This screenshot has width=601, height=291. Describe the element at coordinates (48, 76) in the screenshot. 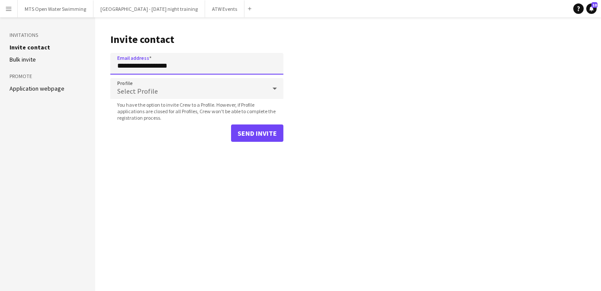

I see `h3: Promote` at that location.